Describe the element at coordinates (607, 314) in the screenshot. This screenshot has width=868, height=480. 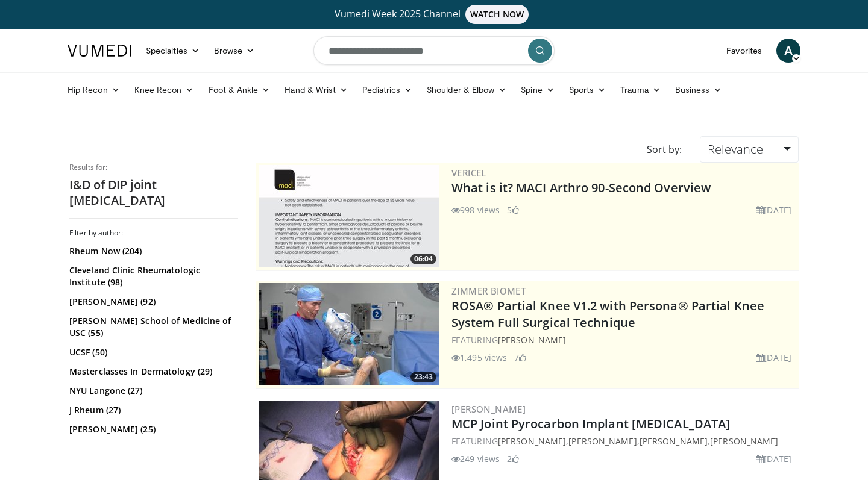
I see `a: ROSA® Partial Knee V1.2 with Persona® Partial Knee System Full Surgical Technique` at that location.